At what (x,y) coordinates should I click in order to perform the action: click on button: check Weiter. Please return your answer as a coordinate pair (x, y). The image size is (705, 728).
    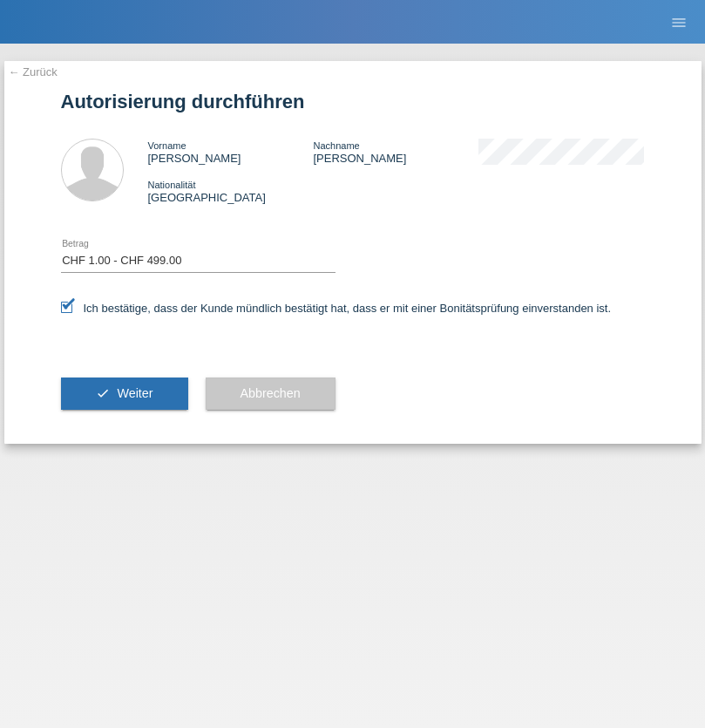
    Looking at the image, I should click on (124, 394).